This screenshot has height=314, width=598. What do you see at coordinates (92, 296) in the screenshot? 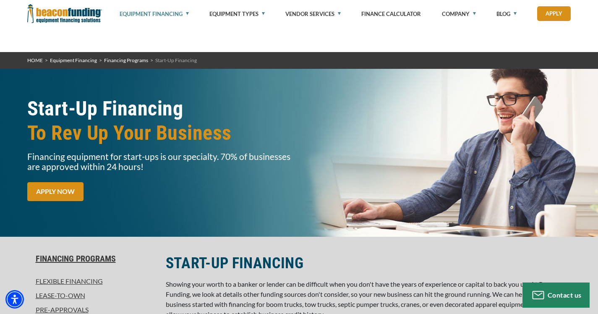
I see `a: Lease-To-Own` at bounding box center [92, 296].